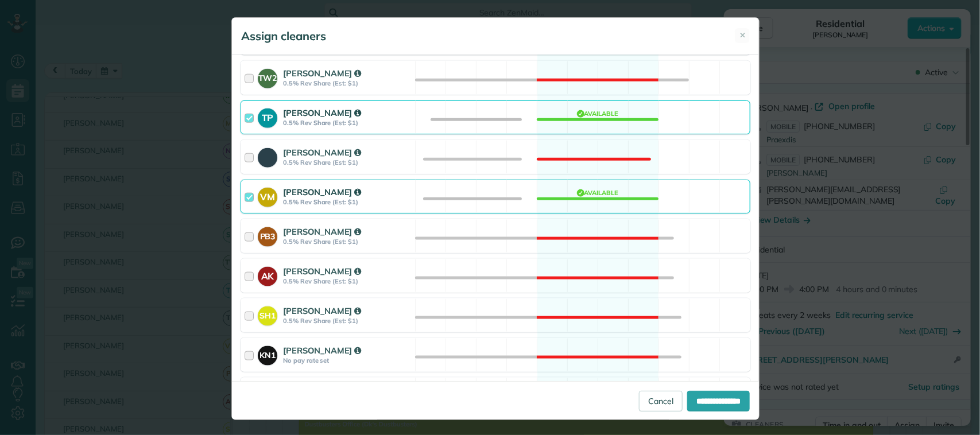 This screenshot has height=435, width=980. Describe the element at coordinates (267, 77) in the screenshot. I see `strong: TW2` at that location.